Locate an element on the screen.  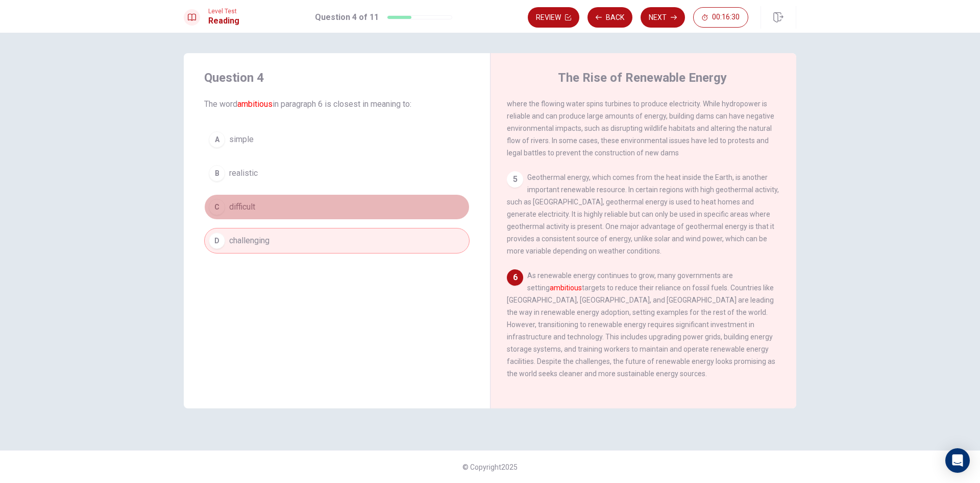
span: Level Test is located at coordinates (224, 12).